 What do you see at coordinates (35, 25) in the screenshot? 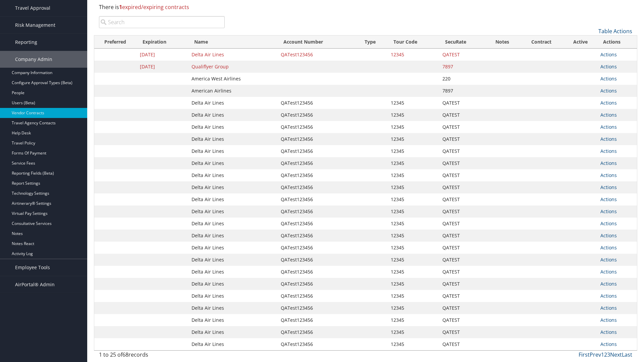
I see `span: Risk Management` at bounding box center [35, 25].